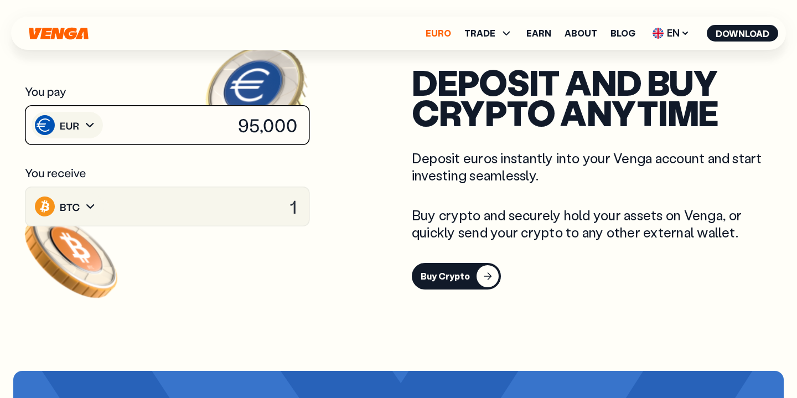 The width and height of the screenshot is (797, 398). I want to click on a: Earn, so click(539, 33).